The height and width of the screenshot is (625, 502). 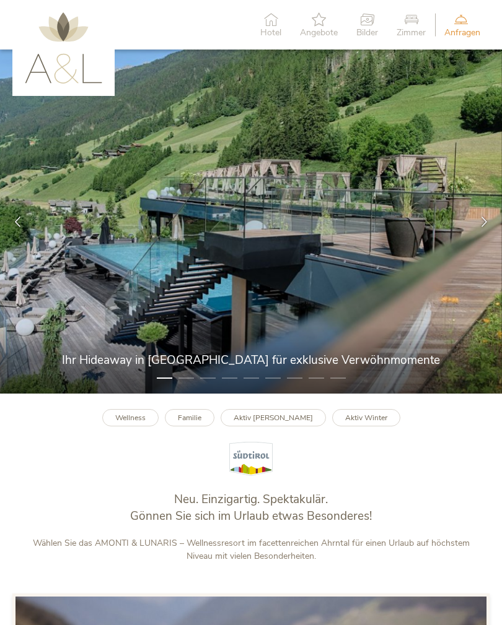 I want to click on span: Gönnen Sie sich im Urlaub etwas Besonderes!, so click(x=251, y=516).